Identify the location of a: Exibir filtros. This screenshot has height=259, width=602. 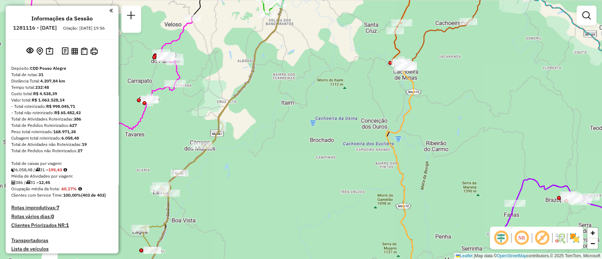
(587, 16).